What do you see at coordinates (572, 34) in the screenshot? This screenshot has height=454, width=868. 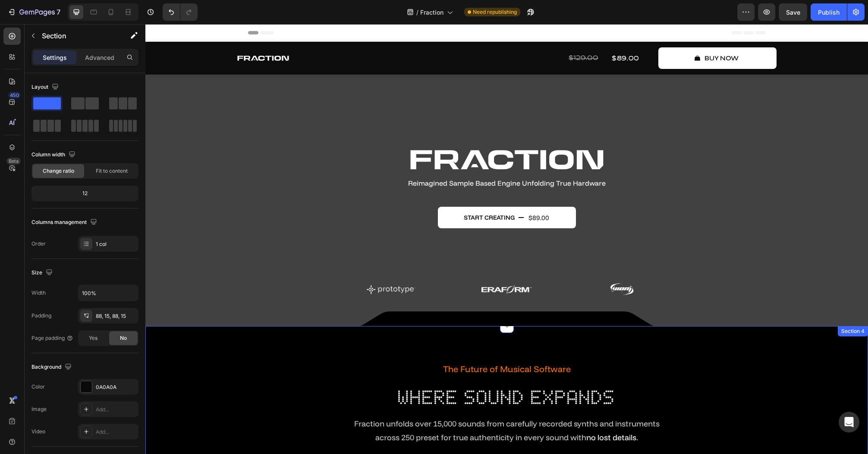 I see `button: buy now` at bounding box center [572, 34].